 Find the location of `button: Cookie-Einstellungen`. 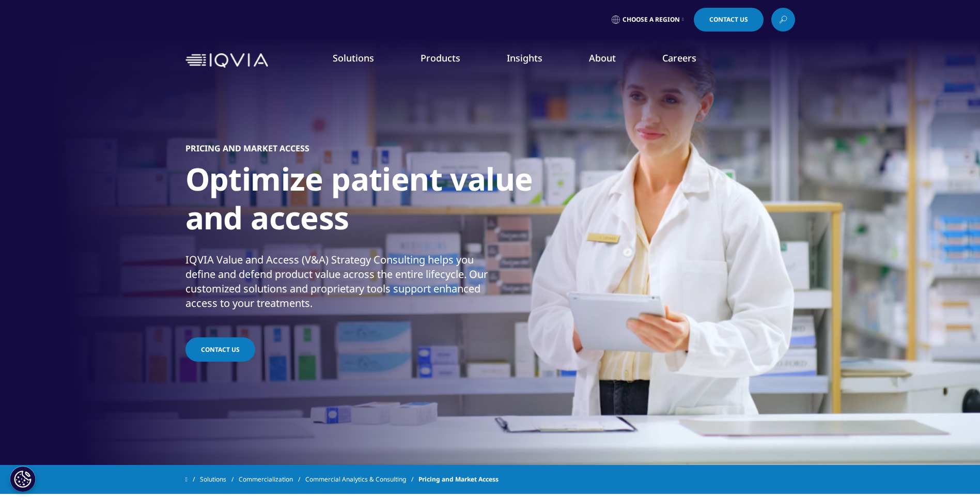

button: Cookie-Einstellungen is located at coordinates (23, 479).